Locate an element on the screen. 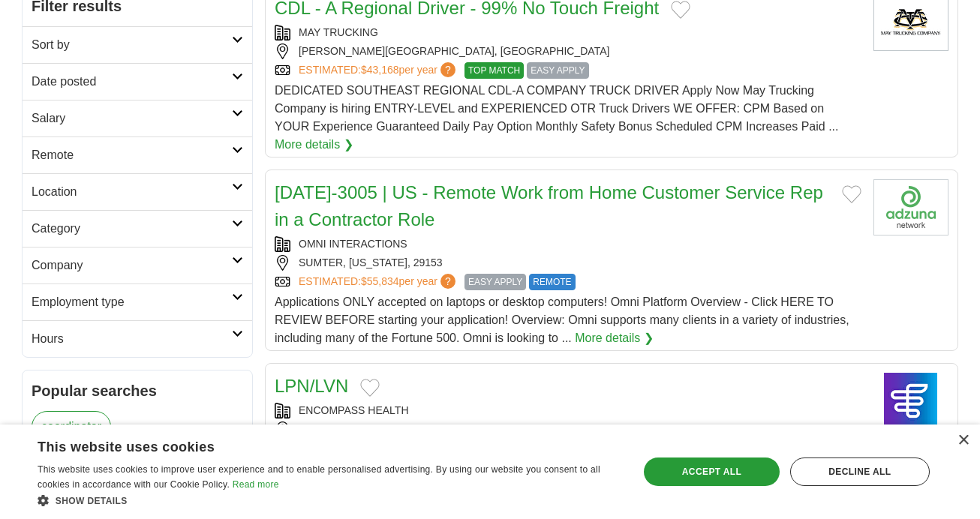 The image size is (980, 519). span: Show details is located at coordinates (92, 500).